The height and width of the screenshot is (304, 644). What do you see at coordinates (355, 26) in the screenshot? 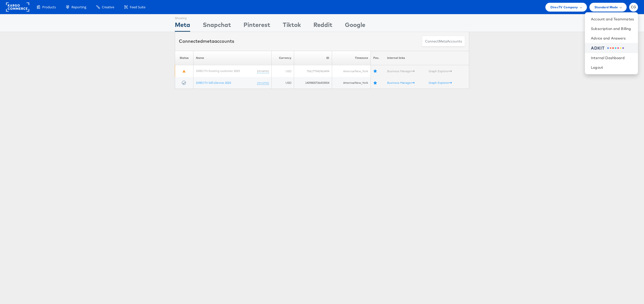
I see `div: Google` at bounding box center [355, 26].